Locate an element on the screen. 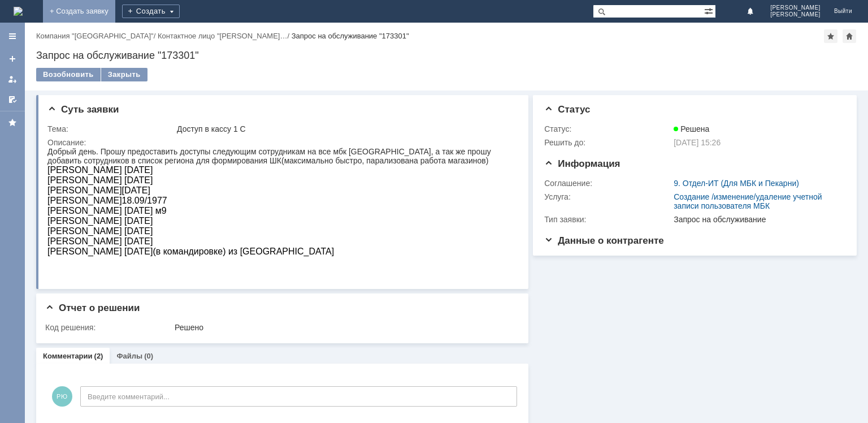  span: Расширенный поиск is located at coordinates (710, 10).